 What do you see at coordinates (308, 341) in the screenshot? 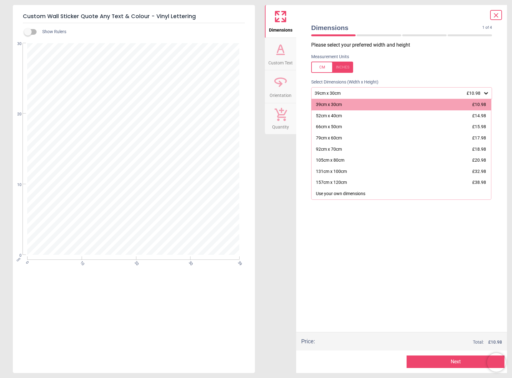
I see `div: Price :` at bounding box center [308, 341].